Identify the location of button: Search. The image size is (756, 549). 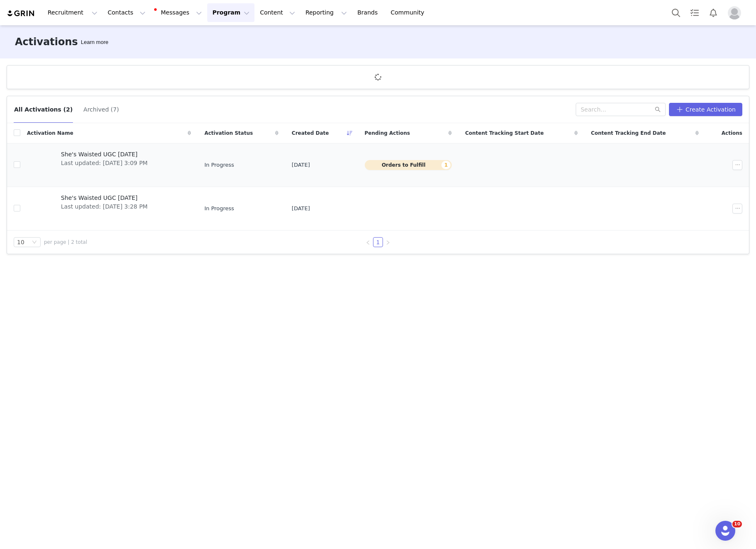
(676, 12).